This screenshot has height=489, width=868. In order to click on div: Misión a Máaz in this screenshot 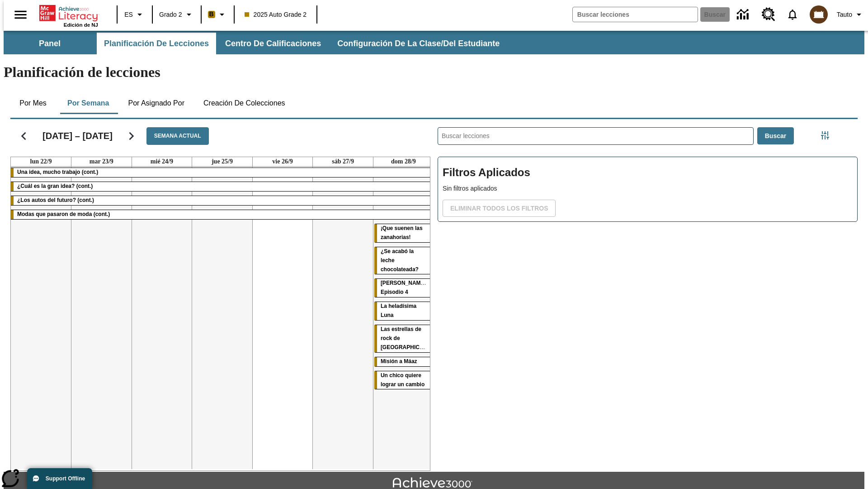, I will do `click(404, 362)`.